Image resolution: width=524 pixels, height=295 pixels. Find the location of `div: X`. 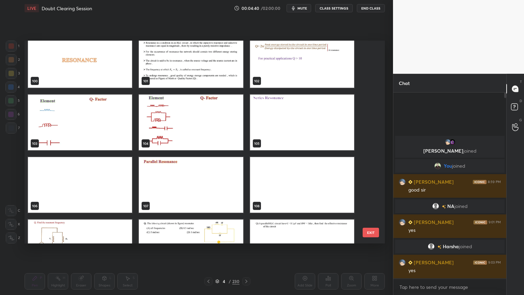

div: X is located at coordinates (13, 224).